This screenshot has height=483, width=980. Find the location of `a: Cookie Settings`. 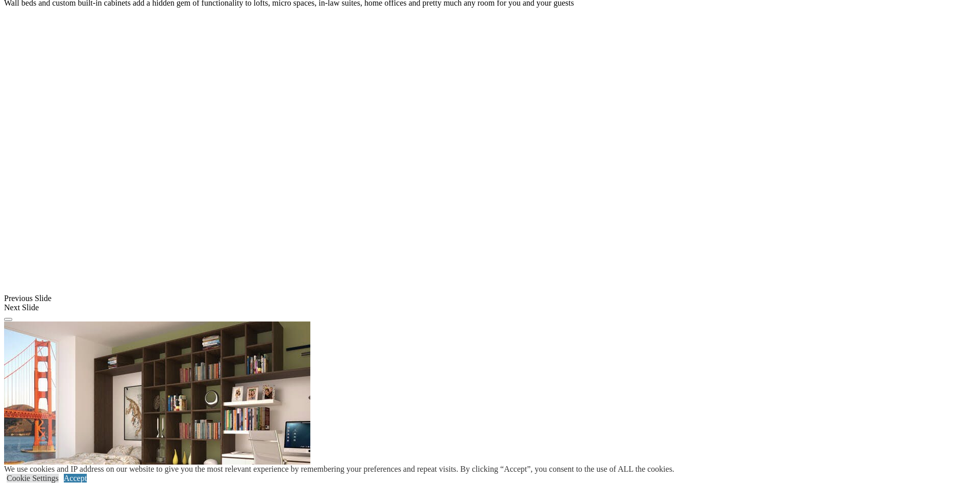

a: Cookie Settings is located at coordinates (32, 478).